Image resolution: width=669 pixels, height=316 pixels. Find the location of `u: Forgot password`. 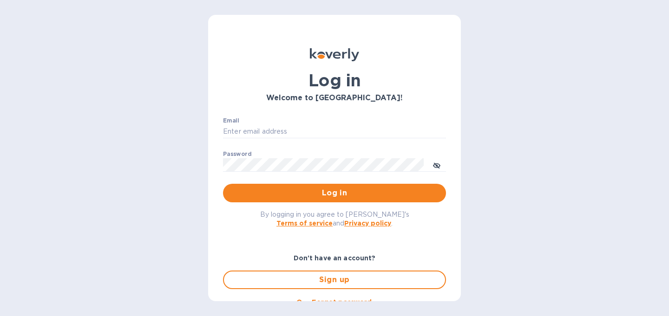

u: Forgot password is located at coordinates (342, 303).